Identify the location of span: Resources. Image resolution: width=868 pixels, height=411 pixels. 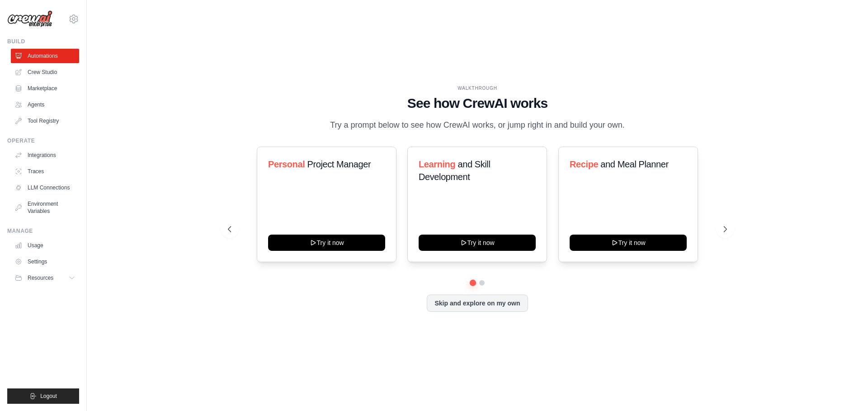
(40, 278).